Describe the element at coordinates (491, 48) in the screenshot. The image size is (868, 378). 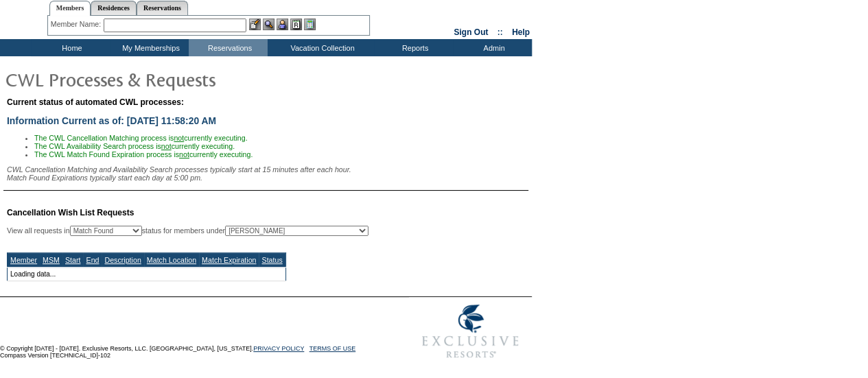
I see `td: Admin` at that location.